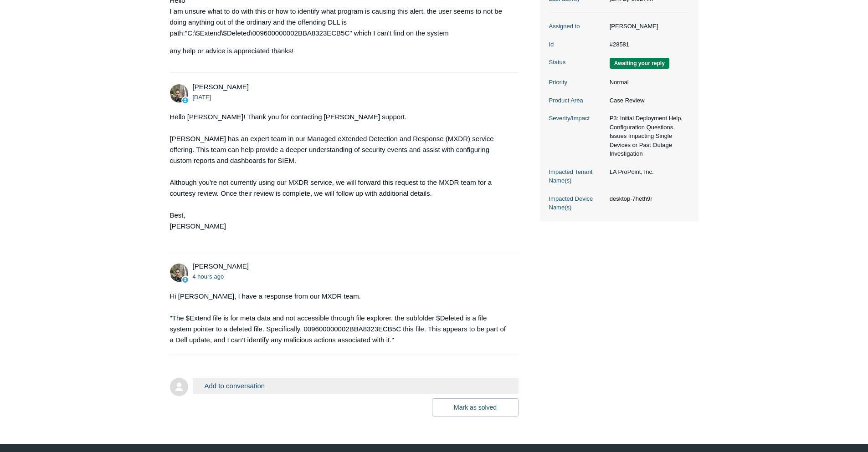  Describe the element at coordinates (647, 136) in the screenshot. I see `dd: P3: Initial Deployment Help, Configuration Questions, Issues Impacting Single Devices or Past Out...` at that location.